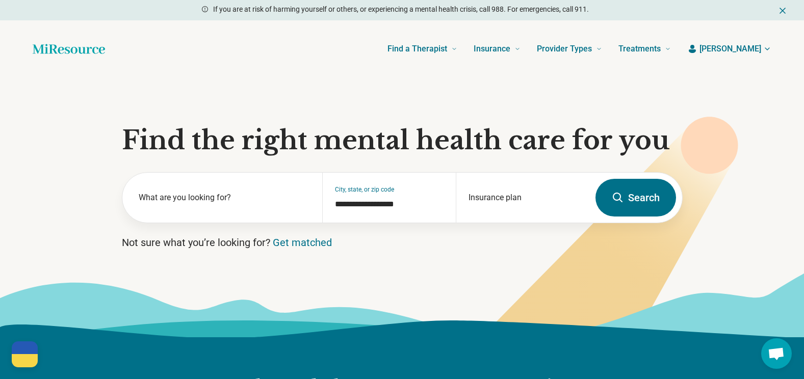 Image resolution: width=804 pixels, height=379 pixels. Describe the element at coordinates (492, 49) in the screenshot. I see `span: Insurance` at that location.